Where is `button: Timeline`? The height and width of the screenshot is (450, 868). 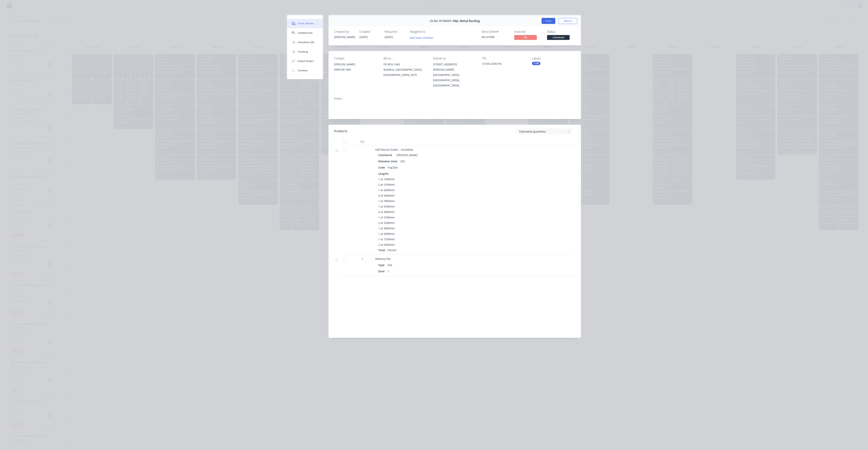
button: Timeline is located at coordinates (305, 71).